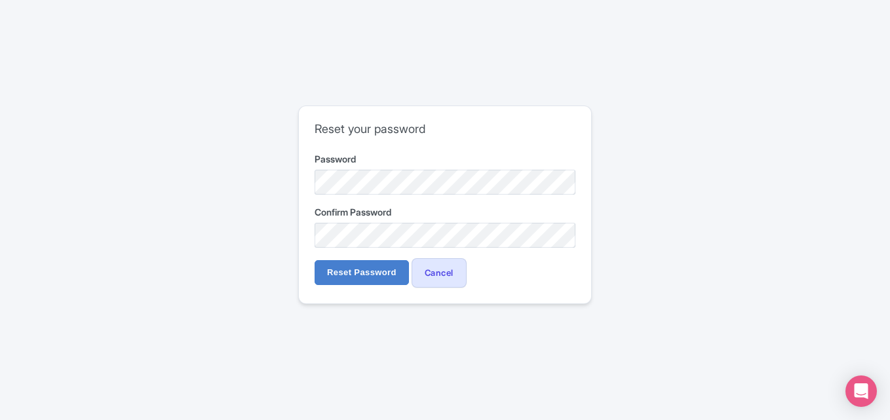 The height and width of the screenshot is (420, 890). Describe the element at coordinates (445, 129) in the screenshot. I see `h2: Reset your password` at that location.